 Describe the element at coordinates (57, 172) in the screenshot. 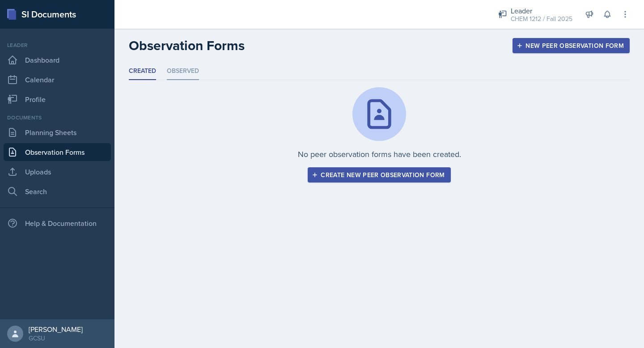

I see `a: Uploads` at that location.